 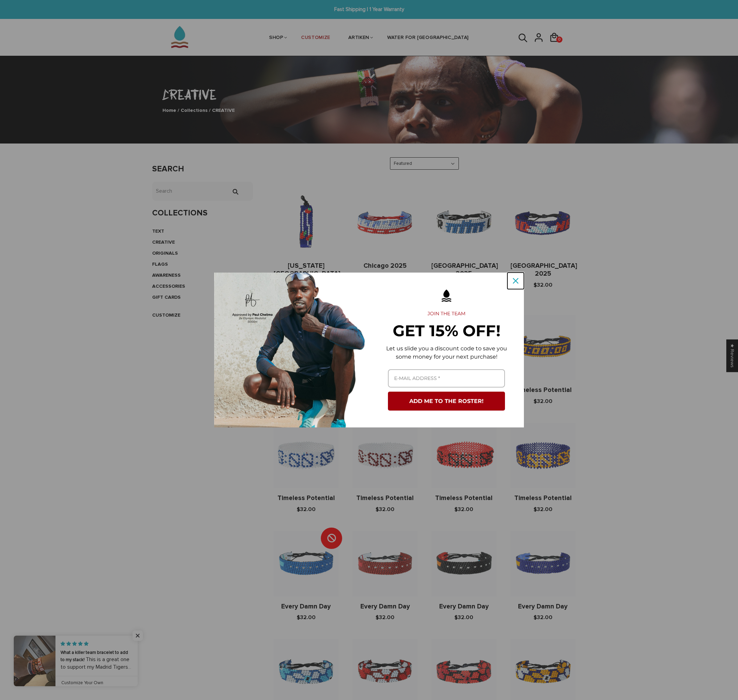 What do you see at coordinates (447, 353) in the screenshot?
I see `p: Let us slide you a discount code to save you some money for your next purchase!` at bounding box center [447, 353].